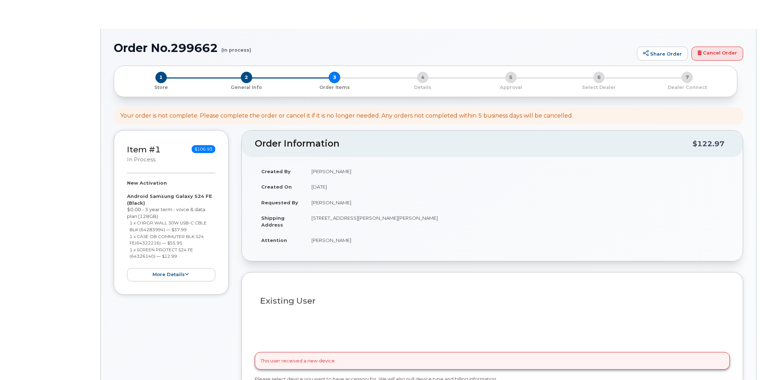  I want to click on div: $0.00 - 3 year term - voice & data plan (128GB), so click(171, 231).